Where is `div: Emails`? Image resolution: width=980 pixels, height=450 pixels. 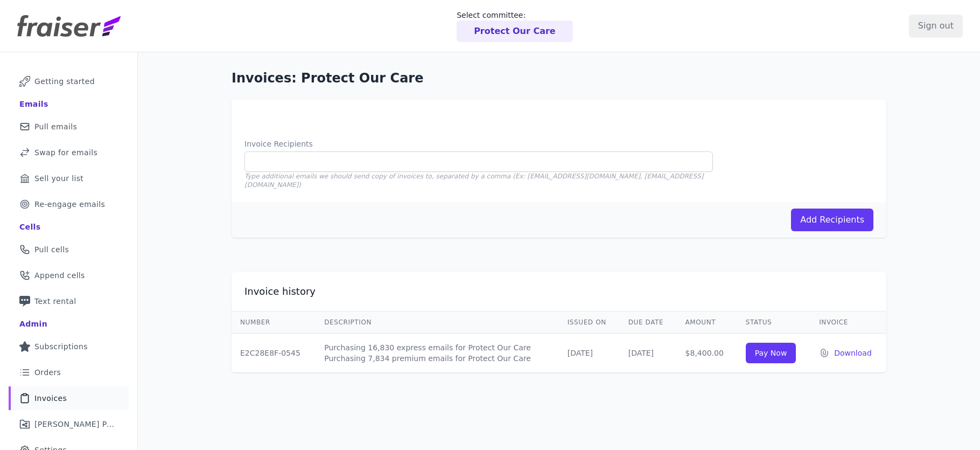
div: Emails is located at coordinates (34, 104).